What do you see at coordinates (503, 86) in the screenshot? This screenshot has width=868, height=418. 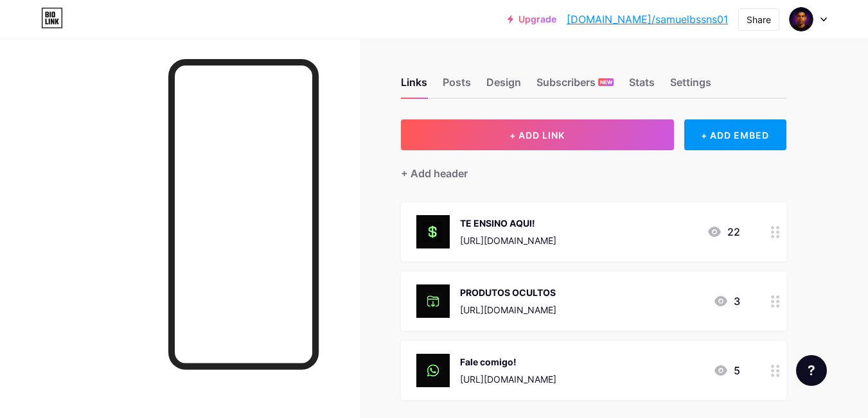 I see `div: Design` at bounding box center [503, 86].